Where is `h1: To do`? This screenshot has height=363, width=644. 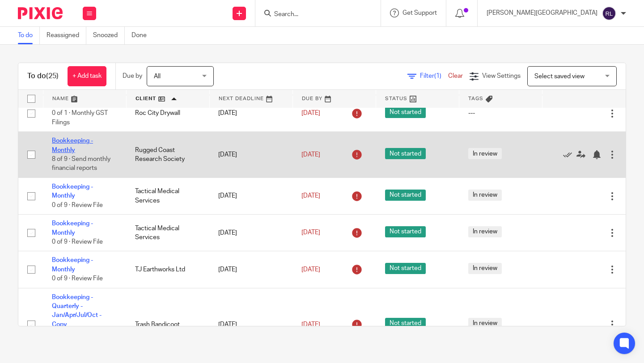
h1: To do is located at coordinates (43, 76).